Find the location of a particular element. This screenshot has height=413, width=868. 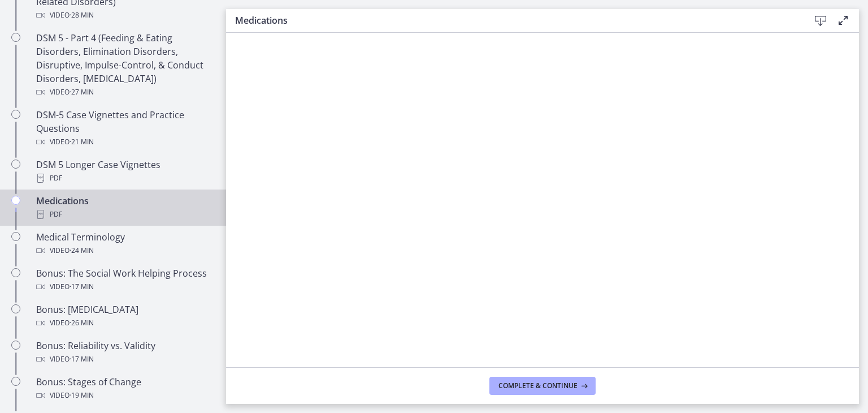

span: · 26 min is located at coordinates (81, 322).